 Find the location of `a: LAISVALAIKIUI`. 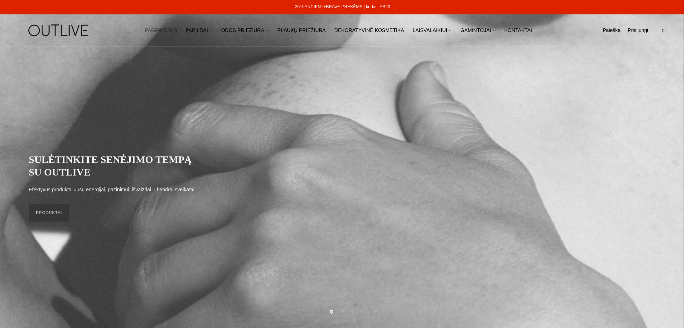

a: LAISVALAIKIUI is located at coordinates (432, 31).